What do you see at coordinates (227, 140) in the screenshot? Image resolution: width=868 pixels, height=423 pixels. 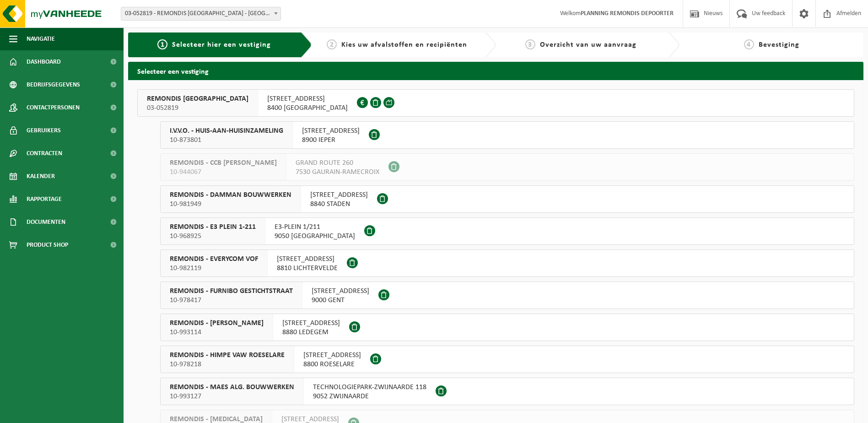 I see `span: 10-873801` at bounding box center [227, 140].